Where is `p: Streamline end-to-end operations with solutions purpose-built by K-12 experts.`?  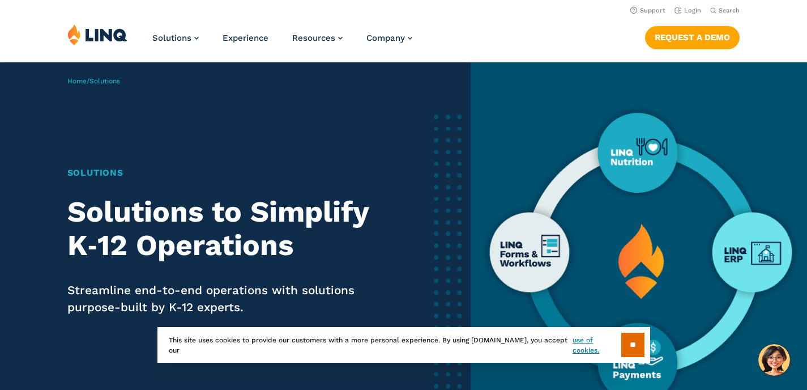
p: Streamline end-to-end operations with solutions purpose-built by K-12 experts. is located at coordinates (226, 299).